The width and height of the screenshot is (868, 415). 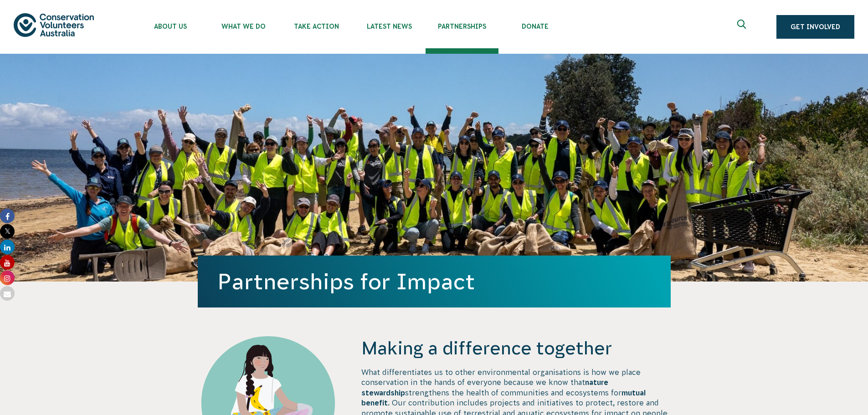 I want to click on span: Take Action, so click(x=316, y=26).